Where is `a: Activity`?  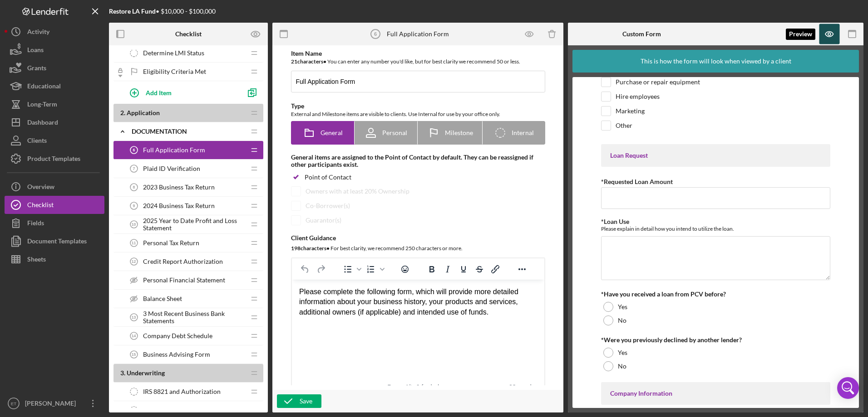
a: Activity is located at coordinates (54, 32).